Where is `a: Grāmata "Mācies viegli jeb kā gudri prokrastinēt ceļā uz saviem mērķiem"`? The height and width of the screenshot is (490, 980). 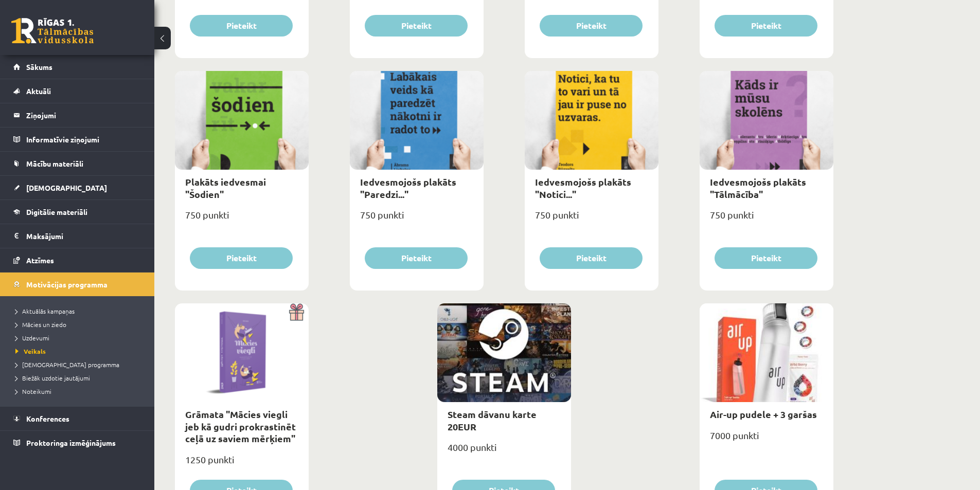
a: Grāmata "Mācies viegli jeb kā gudri prokrastinēt ceļā uz saviem mērķiem" is located at coordinates (240, 426).